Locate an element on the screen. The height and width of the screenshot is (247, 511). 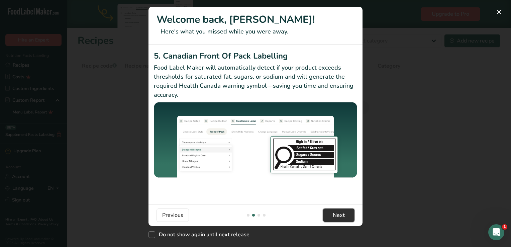
span: 1 is located at coordinates (505, 227).